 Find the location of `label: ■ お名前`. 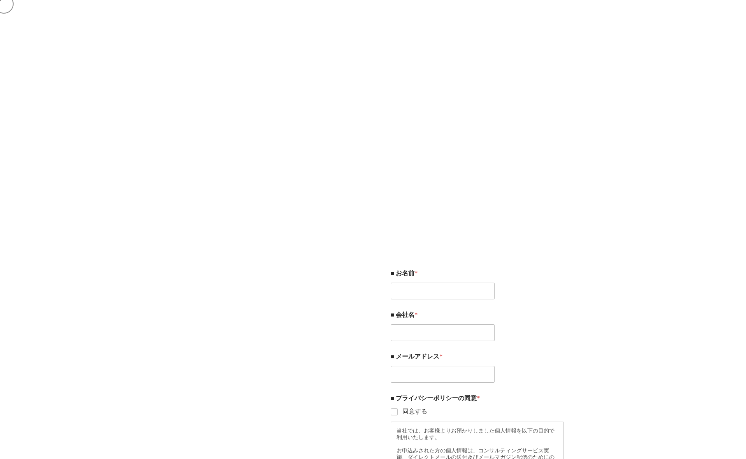

label: ■ お名前 is located at coordinates (477, 273).